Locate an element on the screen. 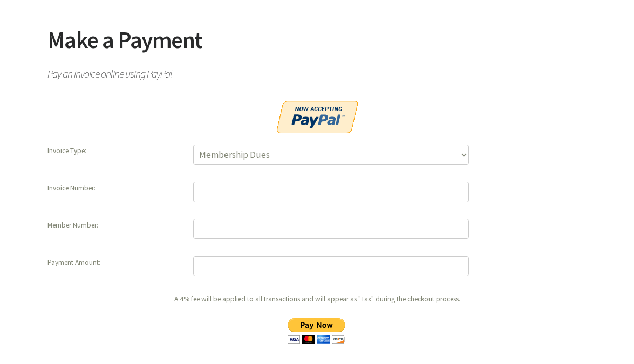 The image size is (634, 364). dt: Payment Amount is located at coordinates (115, 262).